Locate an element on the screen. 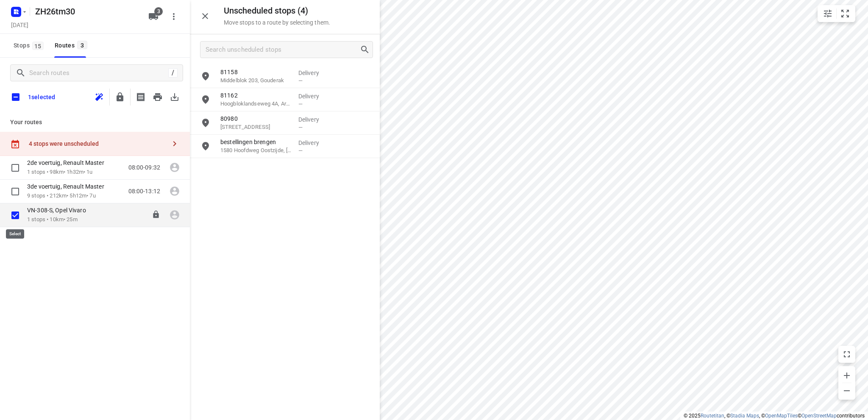 The image size is (868, 420). span: Print route is located at coordinates (158, 97).